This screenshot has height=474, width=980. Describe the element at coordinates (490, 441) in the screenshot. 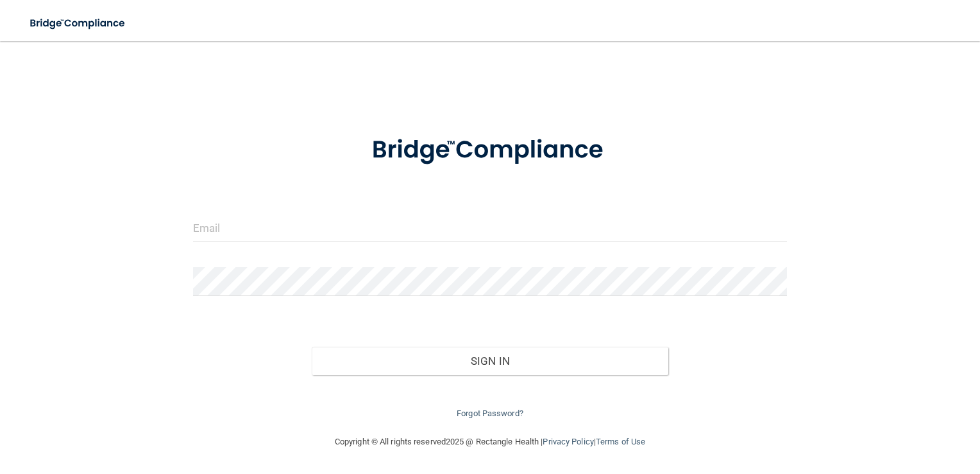

I see `div: Copyright © All rights reserved 2025 @ Rectangle Health | |` at that location.